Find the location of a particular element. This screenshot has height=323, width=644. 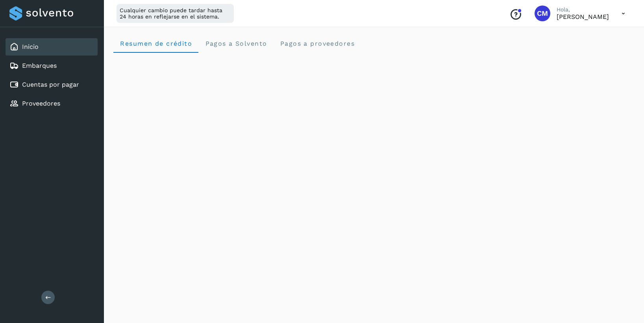

div: Proveedores is located at coordinates (51, 103).